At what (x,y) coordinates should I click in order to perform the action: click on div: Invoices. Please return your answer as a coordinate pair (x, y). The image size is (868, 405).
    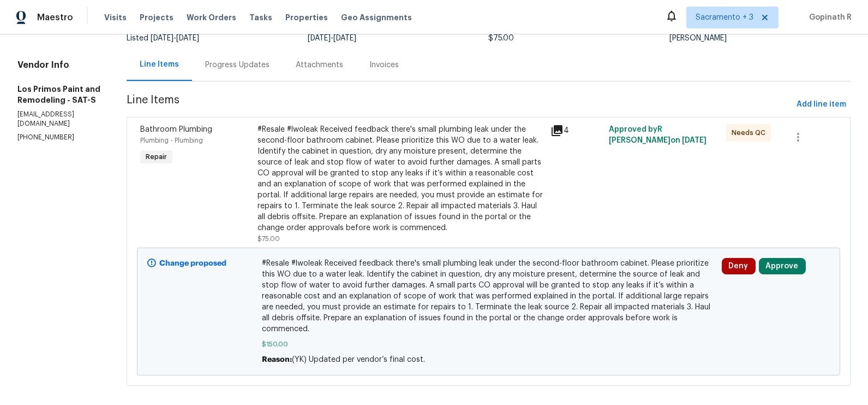
    Looking at the image, I should click on (384, 65).